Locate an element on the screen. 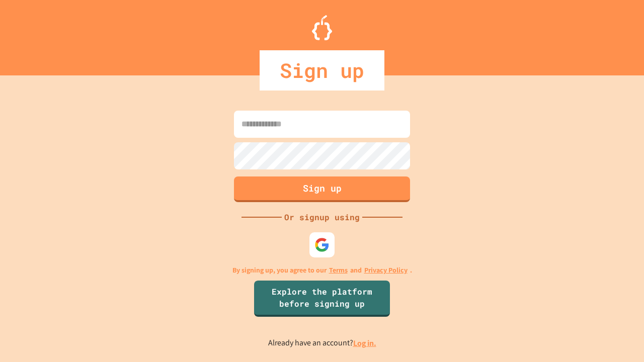 This screenshot has height=362, width=644. img: google-icon.svg is located at coordinates (322, 245).